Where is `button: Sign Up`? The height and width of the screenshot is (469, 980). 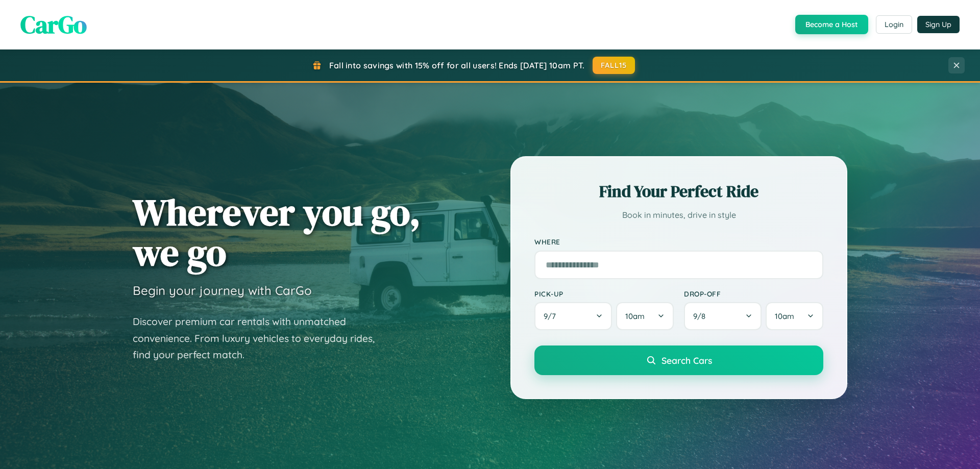
button: Sign Up is located at coordinates (938, 25).